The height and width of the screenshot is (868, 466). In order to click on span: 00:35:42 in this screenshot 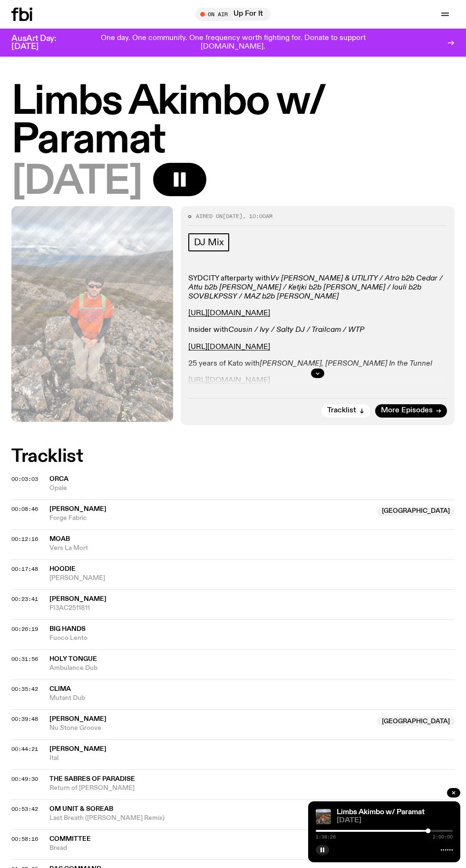, I will do `click(24, 689)`.